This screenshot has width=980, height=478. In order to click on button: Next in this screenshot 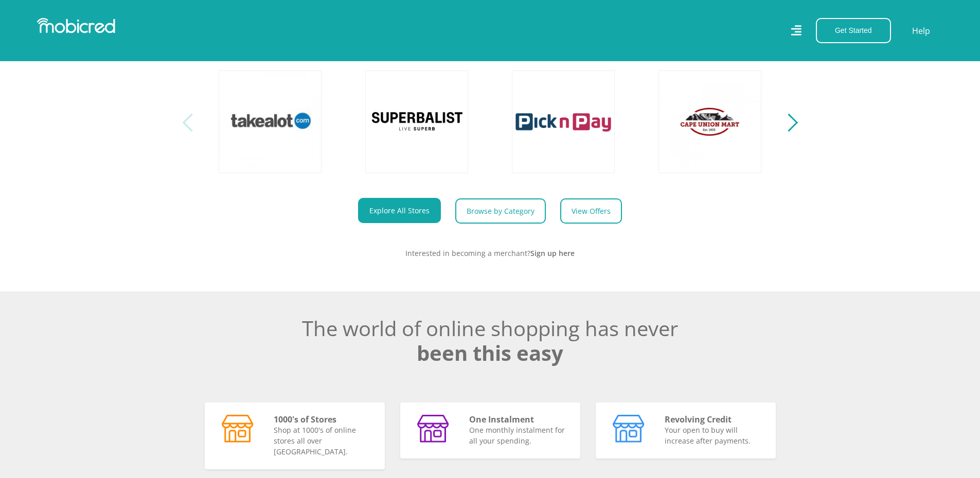, I will do `click(789, 122)`.